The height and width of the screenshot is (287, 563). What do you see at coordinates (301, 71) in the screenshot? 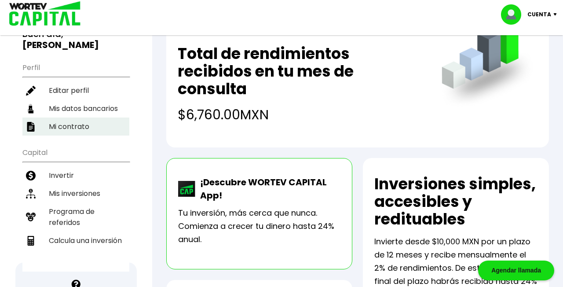
I see `h2: Total de rendimientos recibidos en tu mes de consulta` at bounding box center [301, 71].